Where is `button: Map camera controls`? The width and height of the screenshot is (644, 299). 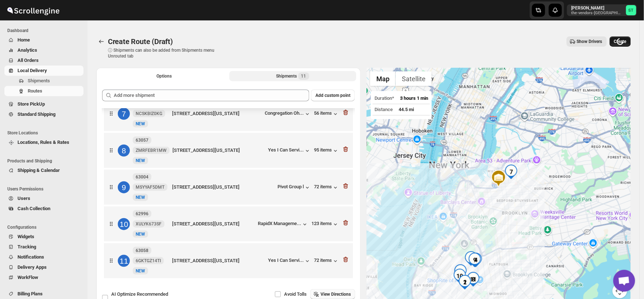 button: Map camera controls is located at coordinates (620, 291).